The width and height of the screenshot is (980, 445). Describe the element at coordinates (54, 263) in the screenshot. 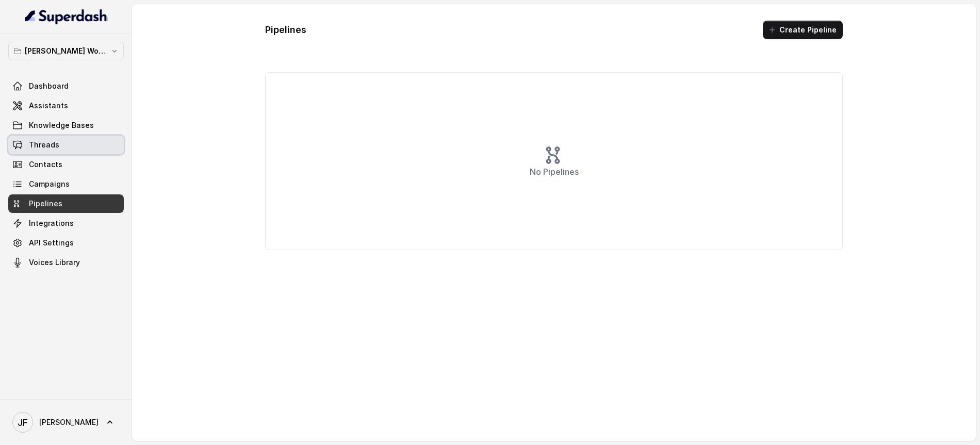

I see `span: Voices Library` at that location.